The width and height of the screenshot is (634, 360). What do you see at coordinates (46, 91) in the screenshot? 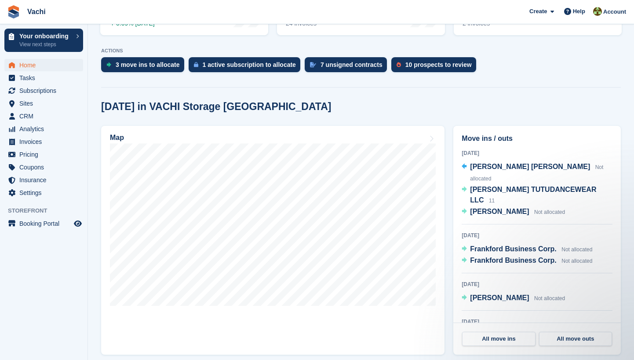
I see `span: Subscriptions` at bounding box center [46, 91].